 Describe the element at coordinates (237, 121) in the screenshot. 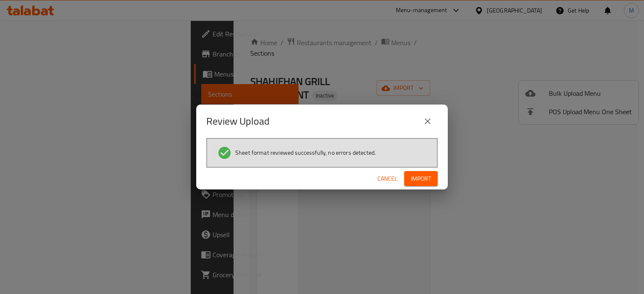

I see `h2: Review Upload` at that location.